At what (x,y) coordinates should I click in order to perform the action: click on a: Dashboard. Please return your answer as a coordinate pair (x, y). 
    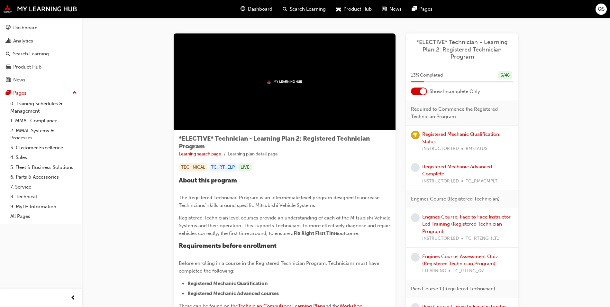
    Looking at the image, I should click on (41, 28).